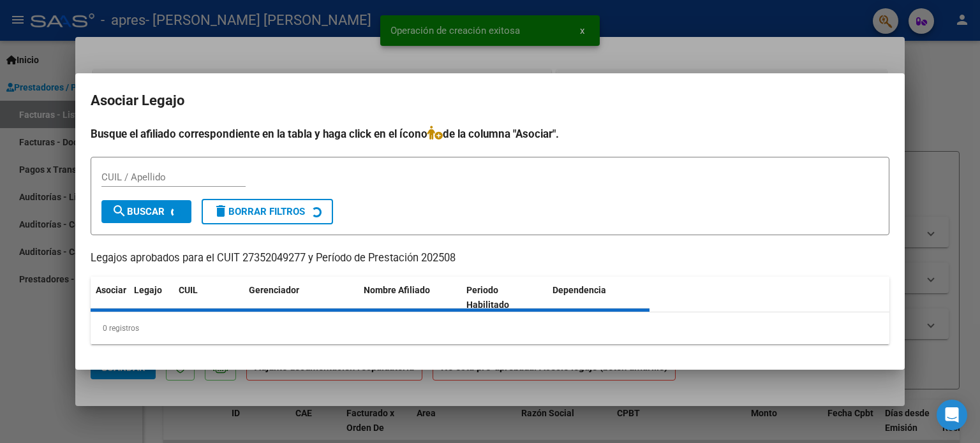 The height and width of the screenshot is (443, 980). What do you see at coordinates (188, 290) in the screenshot?
I see `span: CUIL` at bounding box center [188, 290].